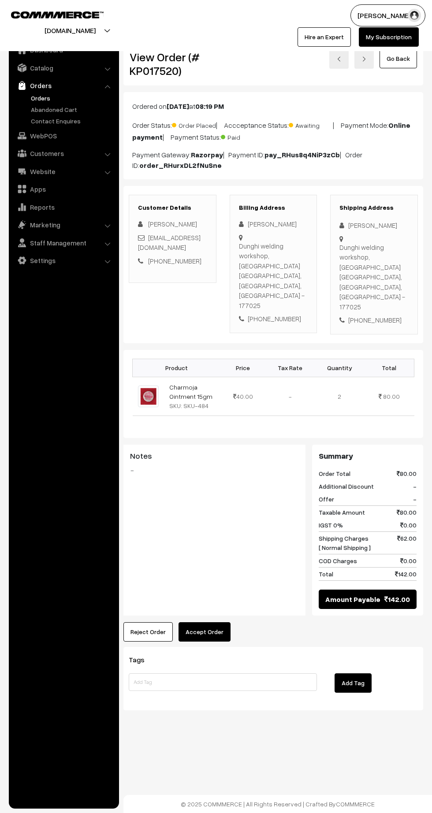 The width and height of the screenshot is (432, 813). What do you see at coordinates (364, 59) in the screenshot?
I see `img: right-arrow.png` at bounding box center [364, 59].